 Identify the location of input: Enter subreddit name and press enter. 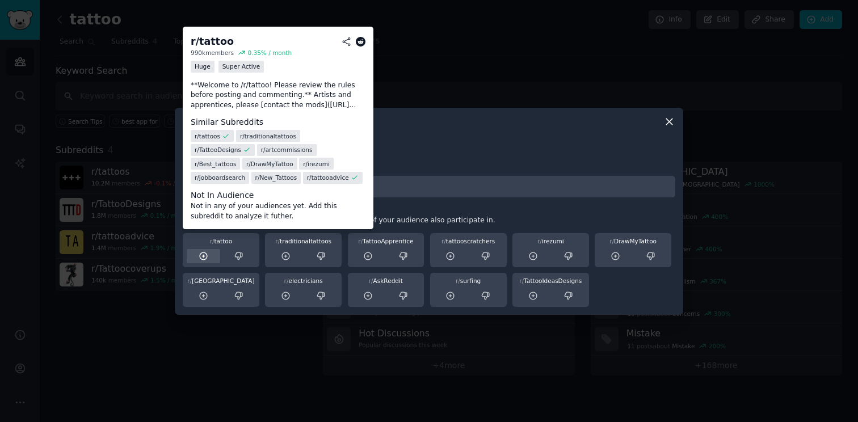
(429, 187).